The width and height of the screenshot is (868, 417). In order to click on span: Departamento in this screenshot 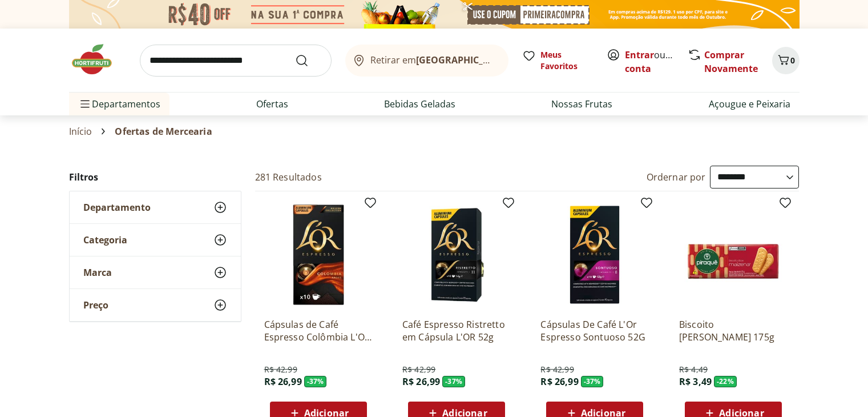, I will do `click(117, 207)`.